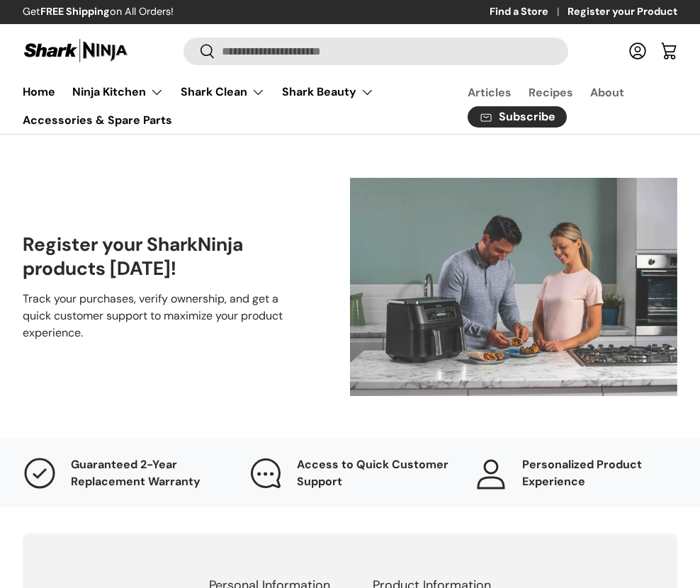 This screenshot has height=588, width=700. Describe the element at coordinates (608, 92) in the screenshot. I see `a: About` at that location.